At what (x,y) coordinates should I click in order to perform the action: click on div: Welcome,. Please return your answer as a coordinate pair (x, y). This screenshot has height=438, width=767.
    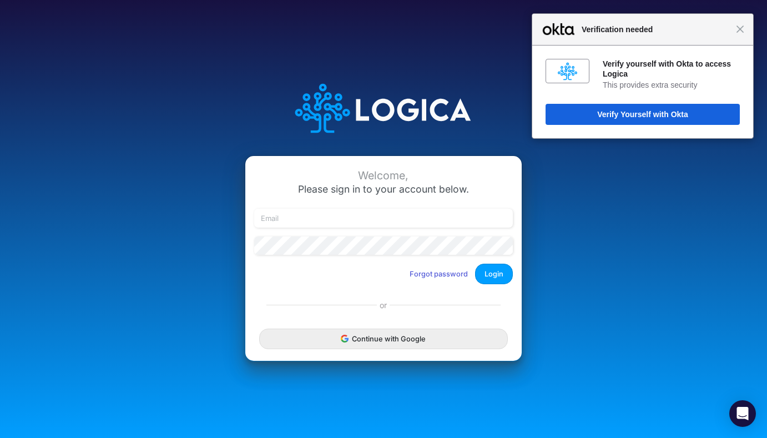
    Looking at the image, I should click on (383, 175).